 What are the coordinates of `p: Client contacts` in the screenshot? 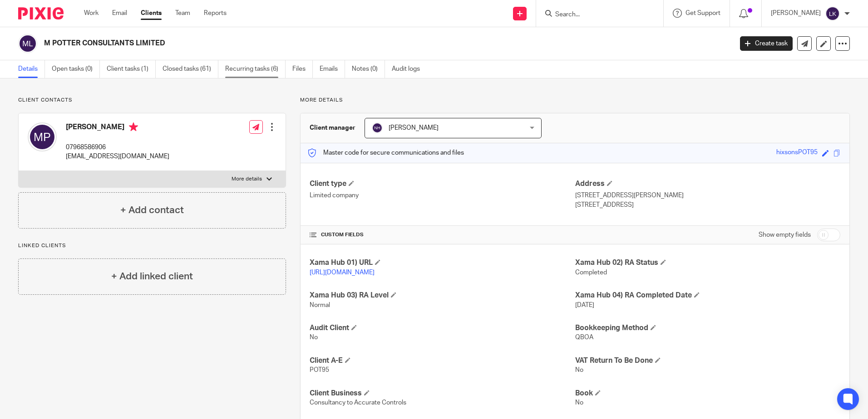 It's located at (152, 101).